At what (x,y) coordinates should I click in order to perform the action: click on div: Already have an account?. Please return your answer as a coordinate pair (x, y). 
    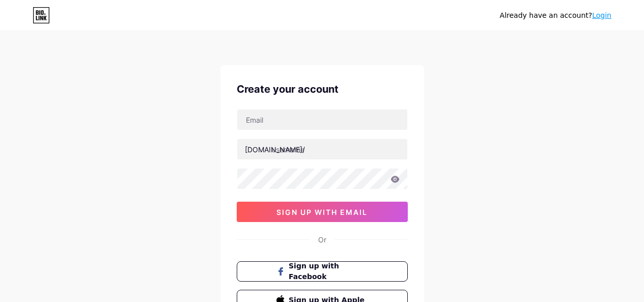
    Looking at the image, I should click on (556, 15).